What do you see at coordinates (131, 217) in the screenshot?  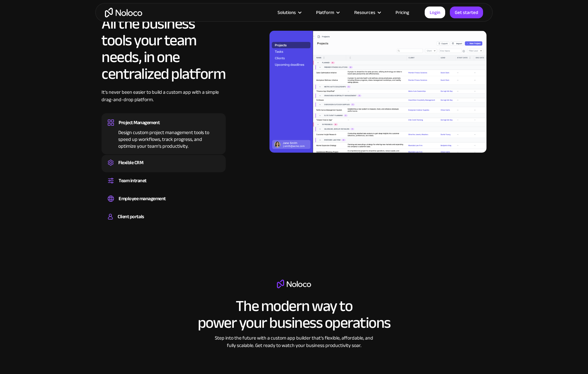 I see `div: Client portals` at bounding box center [131, 217].